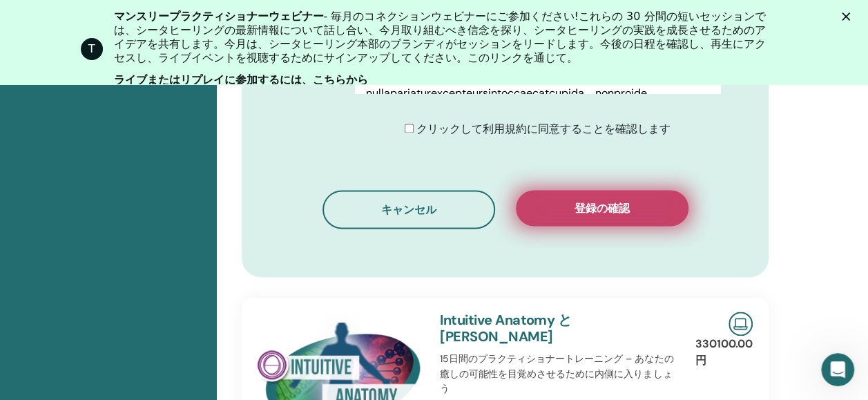 The width and height of the screenshot is (868, 400). What do you see at coordinates (241, 81) in the screenshot?
I see `a: ライブまたはリプレイに参加するには、こちらから` at bounding box center [241, 81].